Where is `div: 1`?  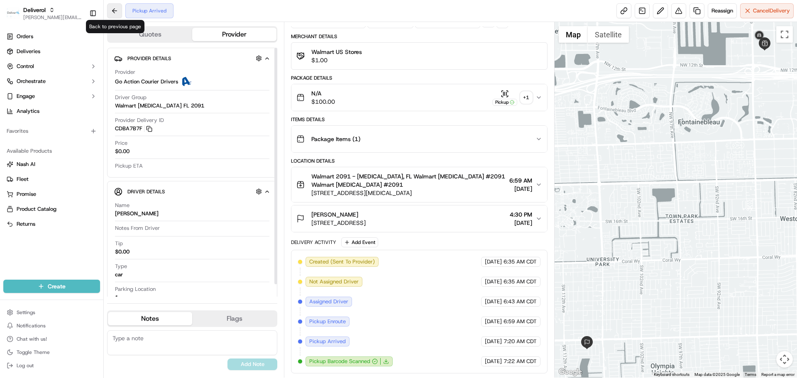 div: 1 is located at coordinates (117, 298).